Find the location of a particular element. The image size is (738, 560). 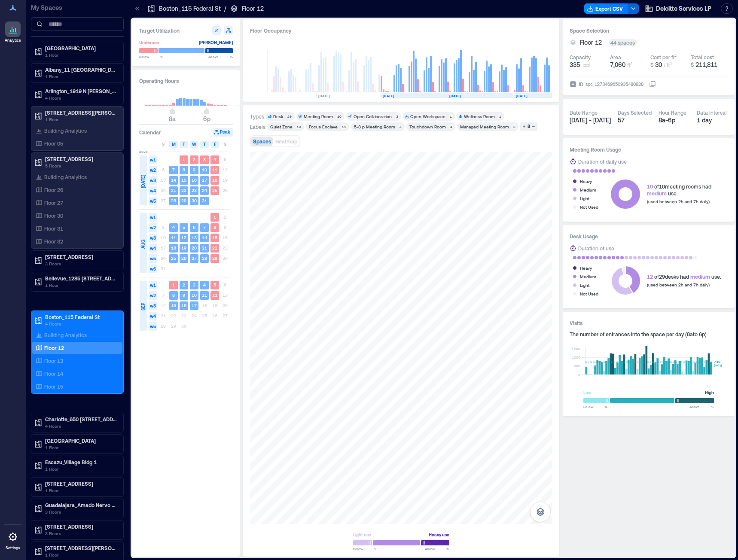

div: Capacity is located at coordinates (580, 57).